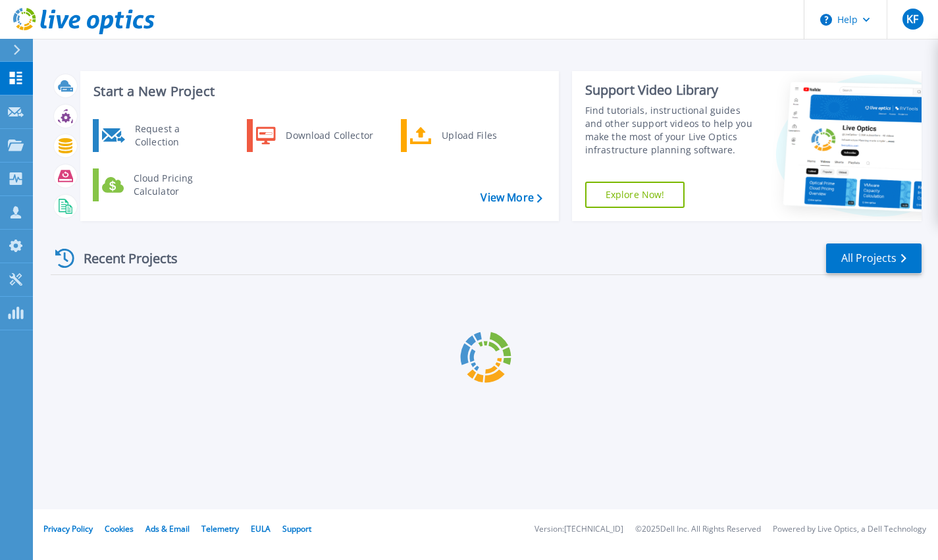 The image size is (938, 560). I want to click on div: Cloud Pricing Calculator, so click(176, 185).